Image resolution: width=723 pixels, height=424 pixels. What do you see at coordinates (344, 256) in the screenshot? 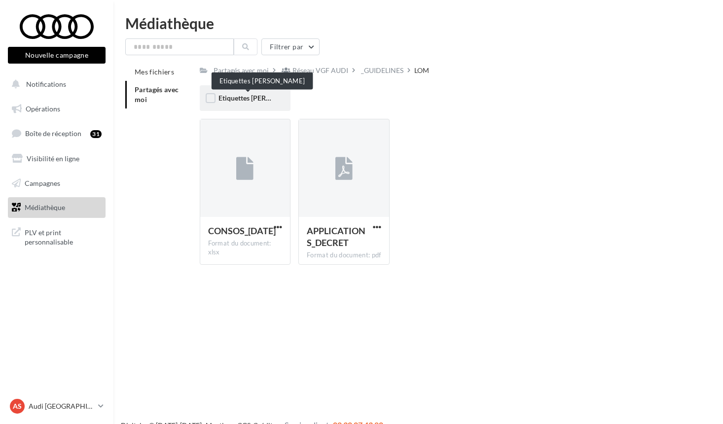
I see `div: Format du document: pdf` at bounding box center [344, 256].